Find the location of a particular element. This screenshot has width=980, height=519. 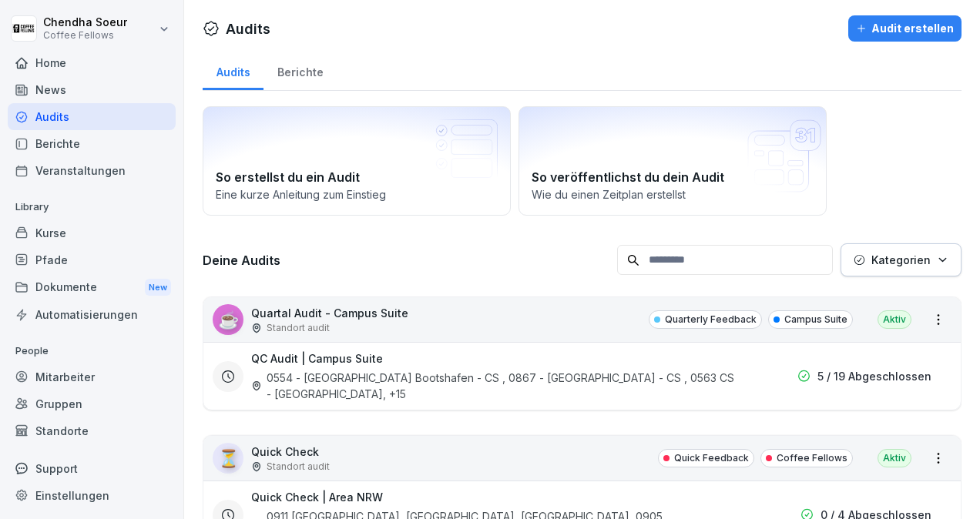

a: Gruppen is located at coordinates (92, 404).